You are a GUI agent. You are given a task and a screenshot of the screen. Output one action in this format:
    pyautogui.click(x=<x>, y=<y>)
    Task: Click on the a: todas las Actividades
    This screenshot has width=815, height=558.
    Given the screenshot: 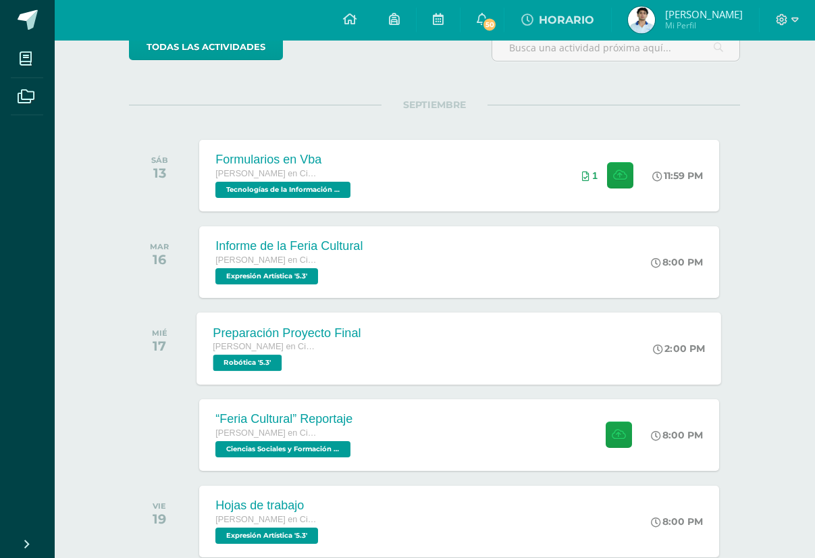 What is the action you would take?
    pyautogui.click(x=206, y=47)
    